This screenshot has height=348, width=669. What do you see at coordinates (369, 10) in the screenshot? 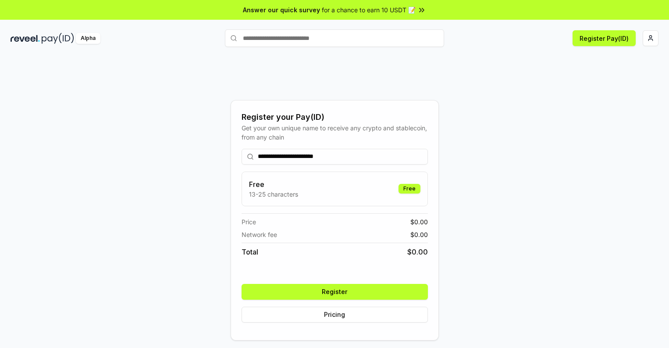
I see `span: for a chance to earn 10 USDT 📝` at bounding box center [369, 10].